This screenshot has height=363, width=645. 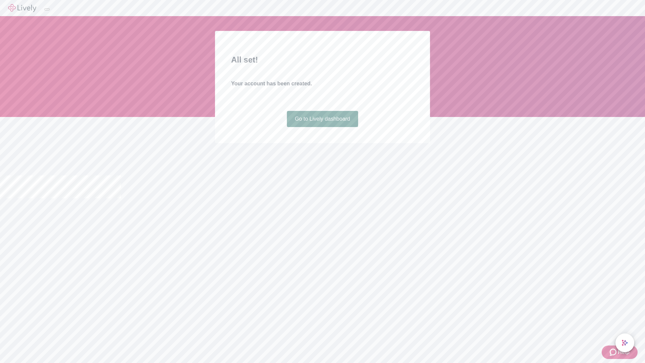 What do you see at coordinates (47, 9) in the screenshot?
I see `button: Log out` at bounding box center [47, 9].